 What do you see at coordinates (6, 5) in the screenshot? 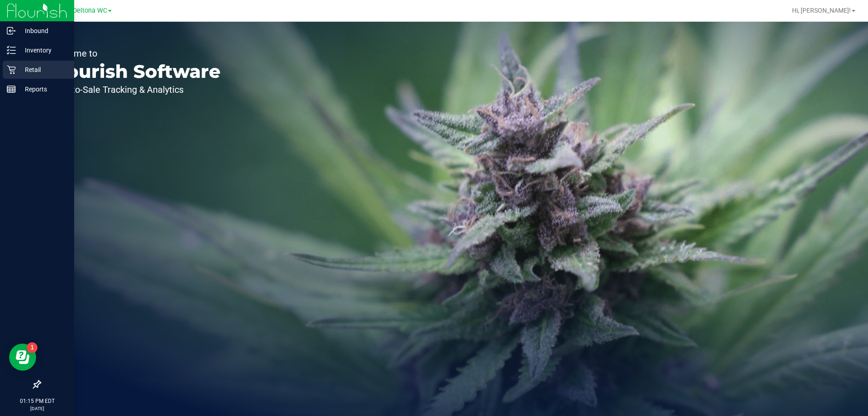
I see `span: 1` at bounding box center [6, 5].